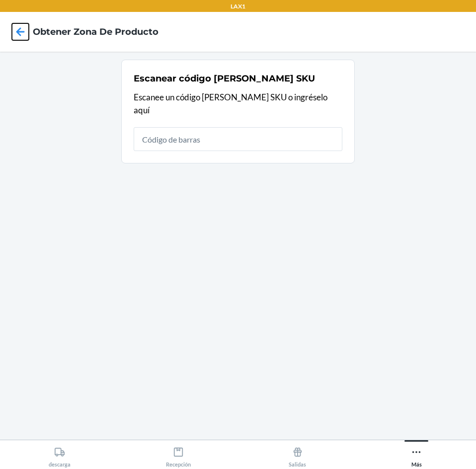  Describe the element at coordinates (416, 455) in the screenshot. I see `div: Más` at that location.